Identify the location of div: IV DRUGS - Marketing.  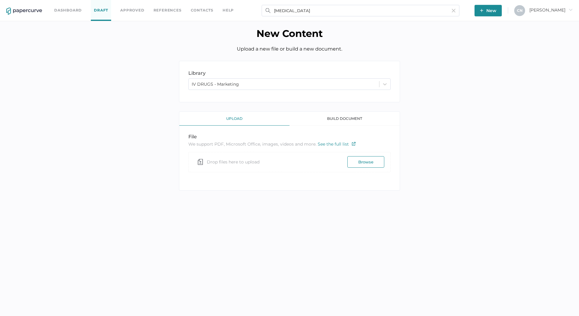
(215, 84).